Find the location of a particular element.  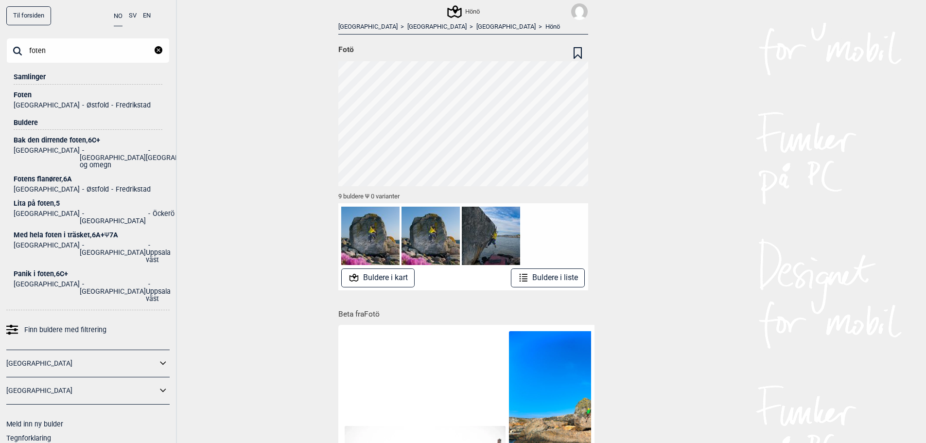

span: Ψ is located at coordinates (107, 235).